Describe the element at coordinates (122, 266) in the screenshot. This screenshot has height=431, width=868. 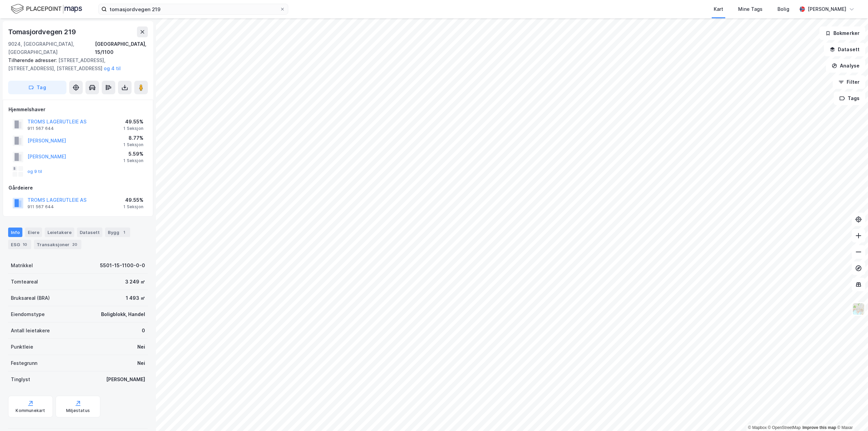
I see `div: 5501-15-1100-0-0` at that location.